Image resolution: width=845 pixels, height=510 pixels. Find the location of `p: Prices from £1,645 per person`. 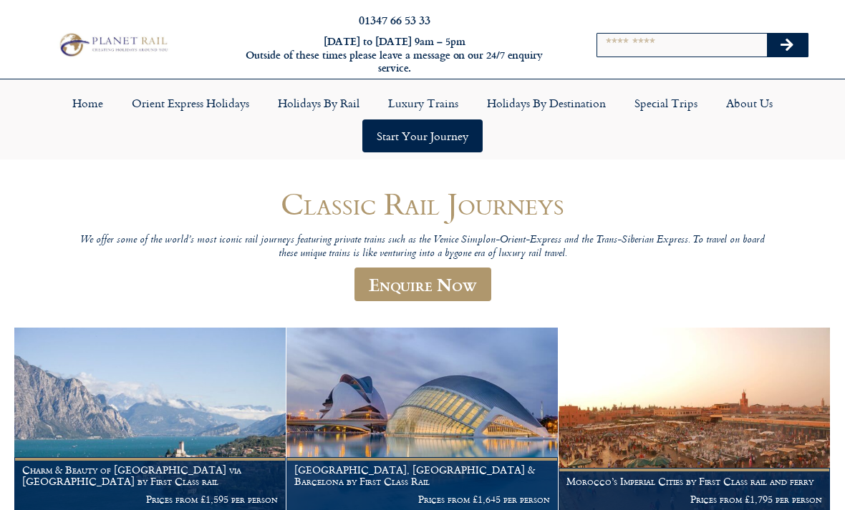

p: Prices from £1,645 per person is located at coordinates (422, 500).